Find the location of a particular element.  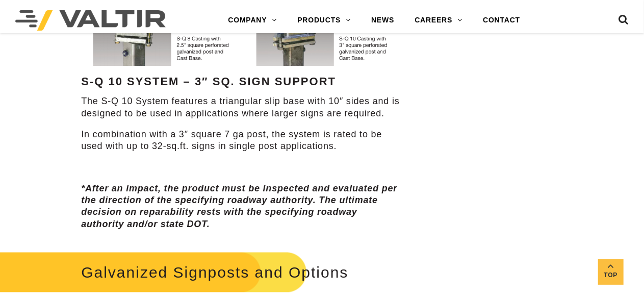

a: NEWS is located at coordinates (382, 20).